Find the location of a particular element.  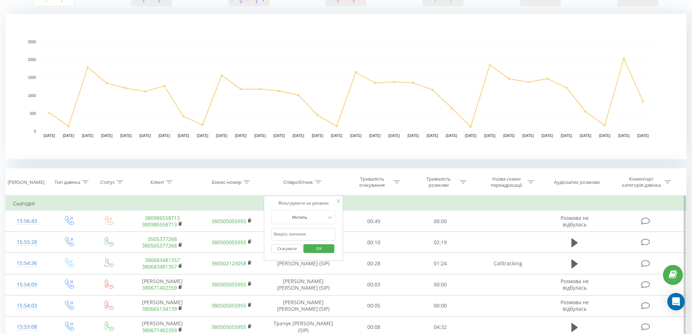

a: 0505377268 is located at coordinates (162, 239).